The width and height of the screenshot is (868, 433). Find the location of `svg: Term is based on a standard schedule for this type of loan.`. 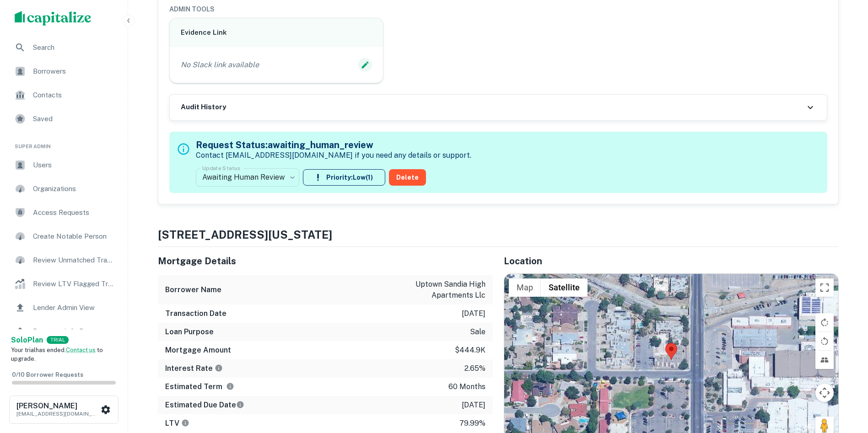

svg: Term is based on a standard schedule for this type of loan. is located at coordinates (230, 386).